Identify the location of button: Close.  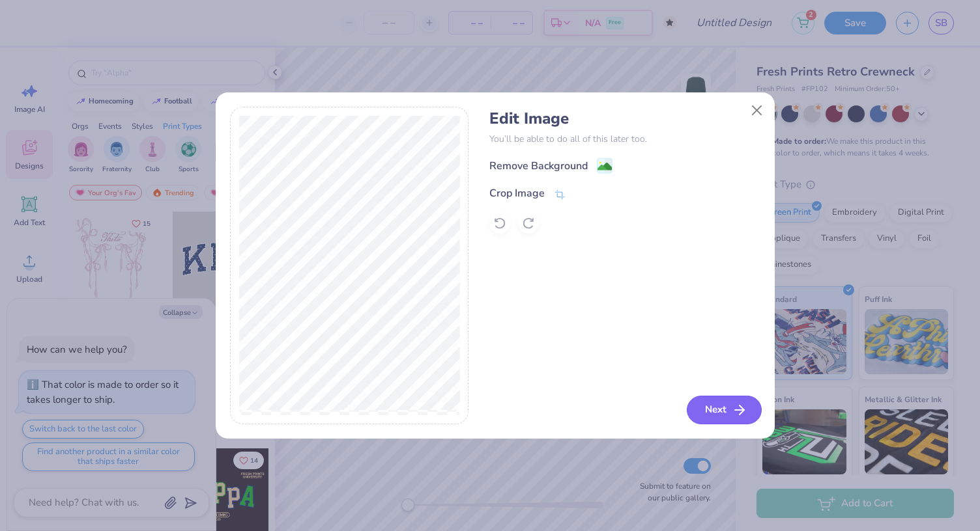
(756, 110).